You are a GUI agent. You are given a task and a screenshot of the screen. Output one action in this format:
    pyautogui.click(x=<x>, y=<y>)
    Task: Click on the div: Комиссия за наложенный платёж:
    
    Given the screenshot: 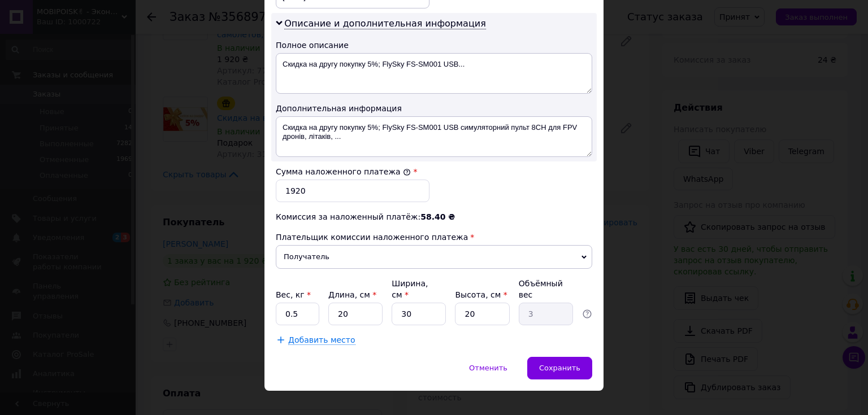 What is the action you would take?
    pyautogui.click(x=434, y=217)
    